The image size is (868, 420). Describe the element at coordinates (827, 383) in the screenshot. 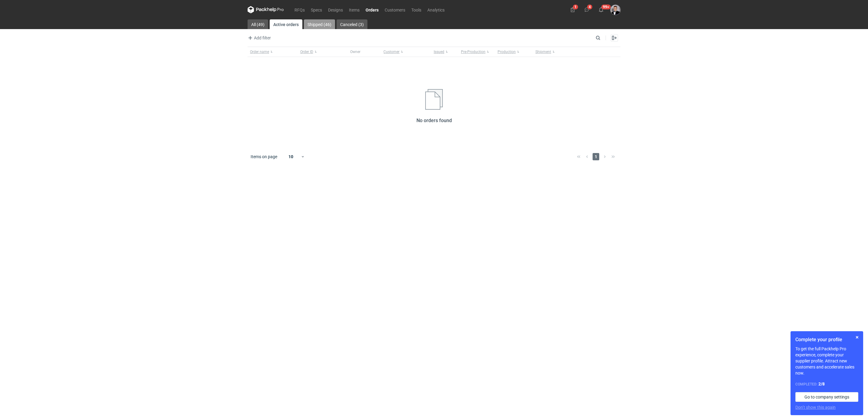

I see `div: Completed:` at that location.